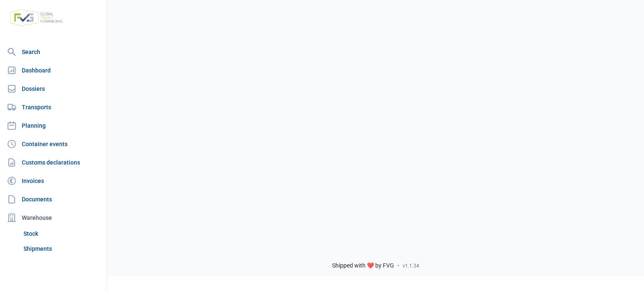  What do you see at coordinates (363, 266) in the screenshot?
I see `span: Shipped with ❤️ by FVG` at bounding box center [363, 266].